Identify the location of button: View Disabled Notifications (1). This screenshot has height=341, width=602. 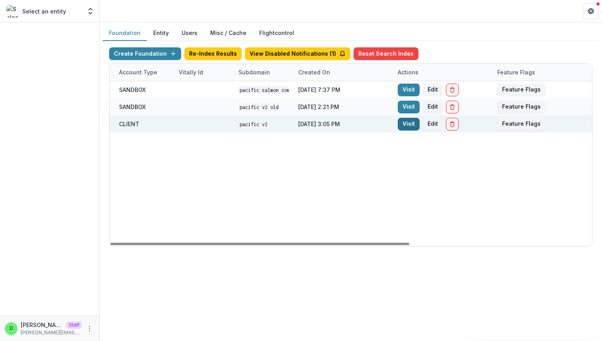
(298, 54).